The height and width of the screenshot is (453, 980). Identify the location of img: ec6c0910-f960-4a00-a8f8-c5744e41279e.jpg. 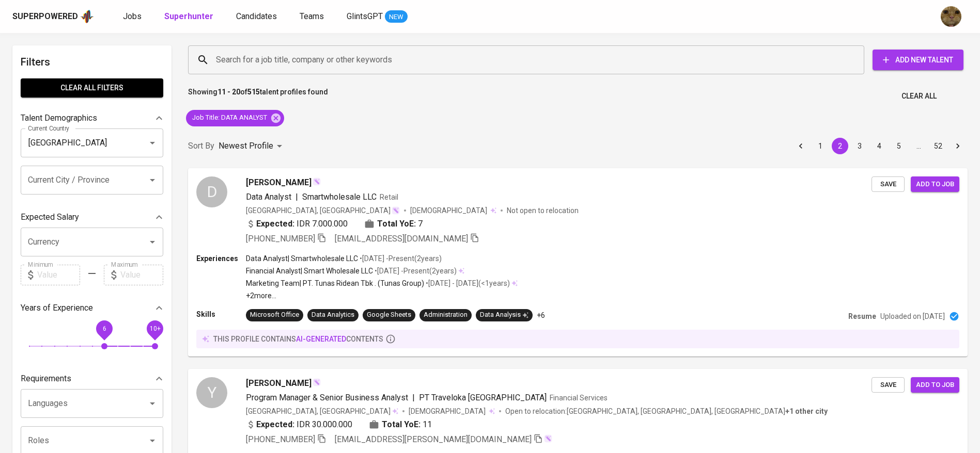
(952, 17).